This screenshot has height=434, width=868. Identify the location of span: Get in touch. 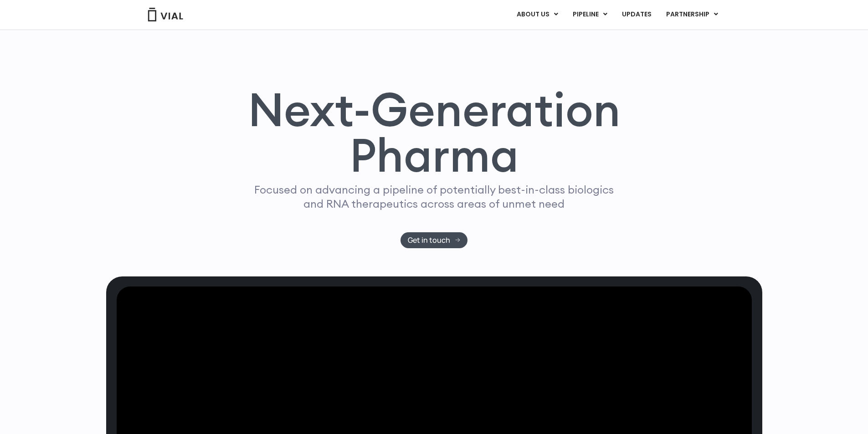
(429, 240).